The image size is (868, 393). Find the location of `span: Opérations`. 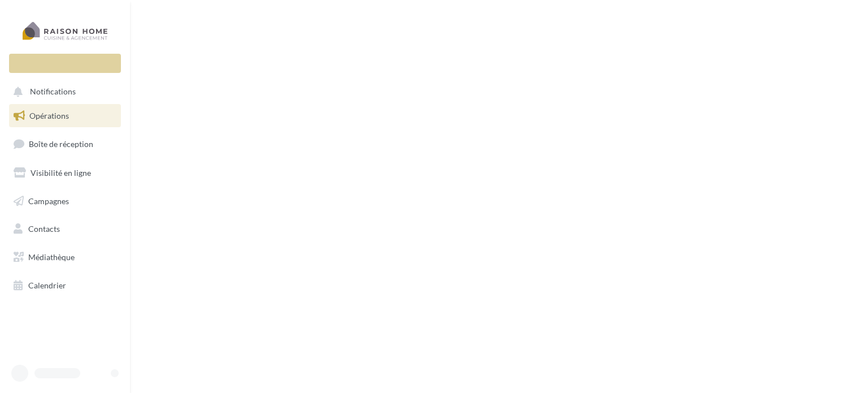

span: Opérations is located at coordinates (49, 115).